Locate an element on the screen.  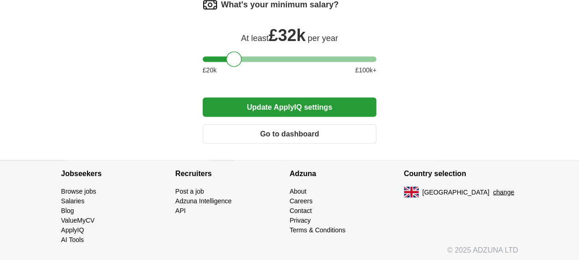
a: AI Tools is located at coordinates (73, 239).